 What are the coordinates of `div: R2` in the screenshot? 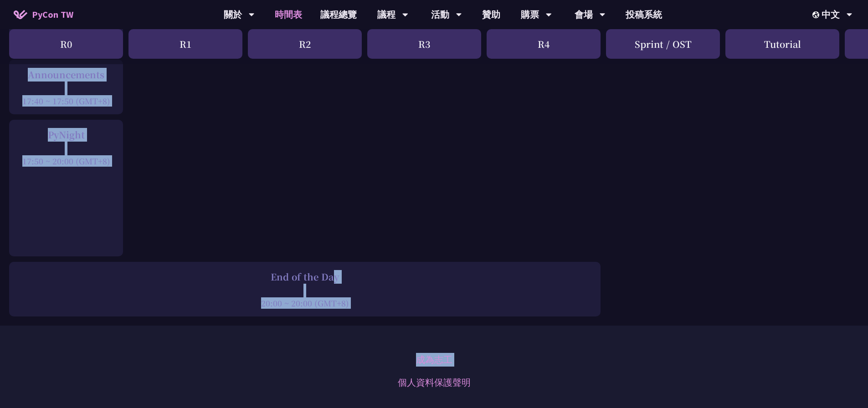 It's located at (305, 44).